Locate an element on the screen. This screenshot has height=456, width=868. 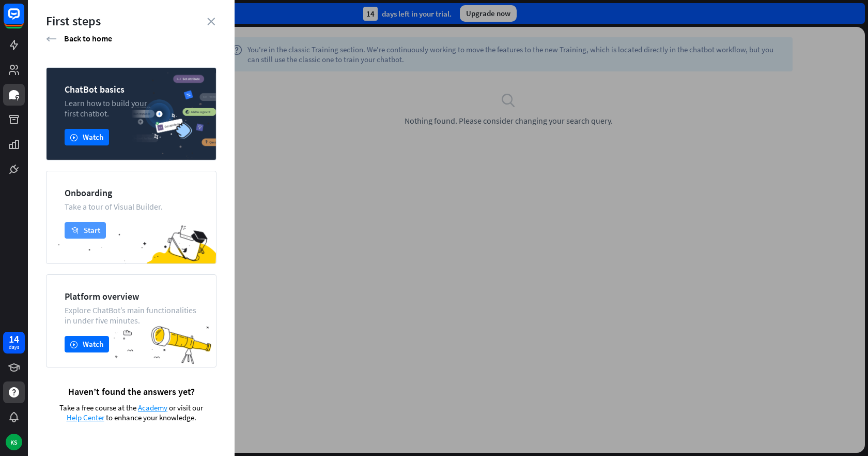
i: close is located at coordinates (211, 21).